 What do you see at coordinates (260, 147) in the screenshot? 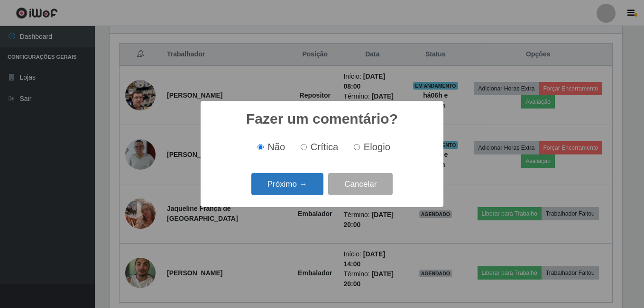
I see `input: Não` at bounding box center [260, 147].